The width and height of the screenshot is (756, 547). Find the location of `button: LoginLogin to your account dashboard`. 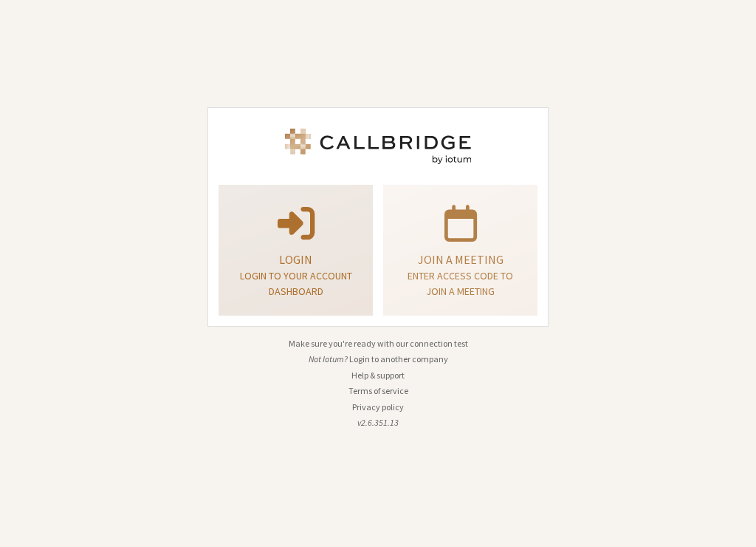

button: LoginLogin to your account dashboard is located at coordinates (296, 250).